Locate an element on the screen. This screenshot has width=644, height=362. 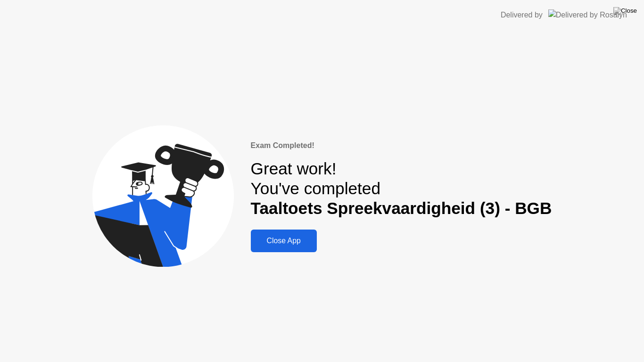
img: Delivered by Rosalyn is located at coordinates (587, 15).